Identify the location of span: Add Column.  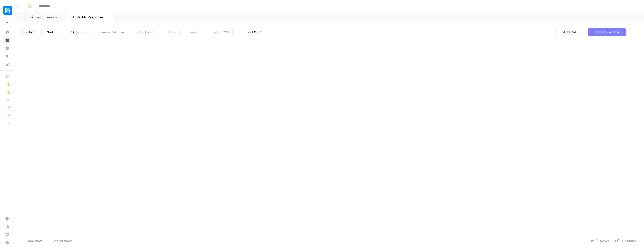
(573, 32).